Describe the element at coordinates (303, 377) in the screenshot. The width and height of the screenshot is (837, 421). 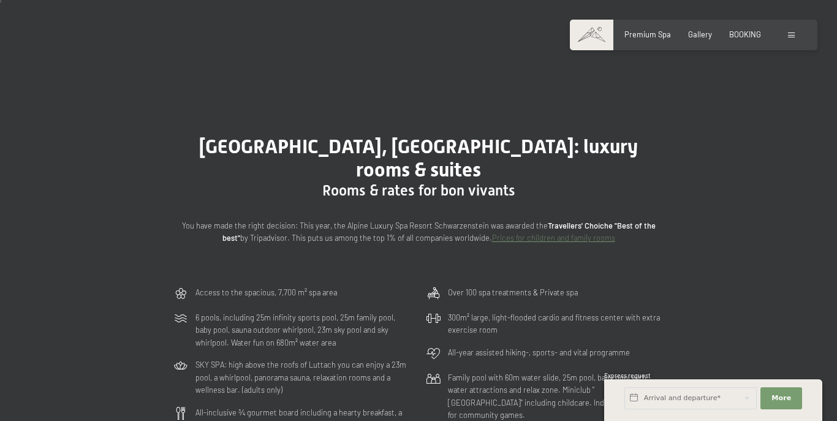
I see `p: SKY SPA: high above the roofs of Luttach you can enjoy a 23m pool, a whirlpool, panorama sauna, r...` at that location.